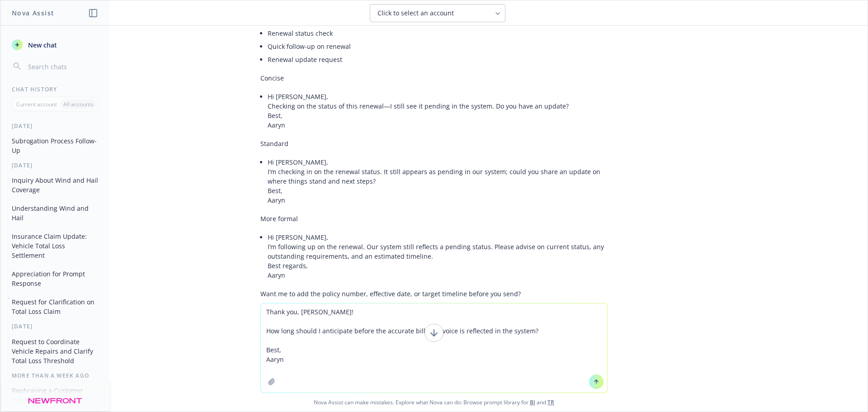 This screenshot has height=412, width=868. I want to click on div: Chat History, so click(55, 89).